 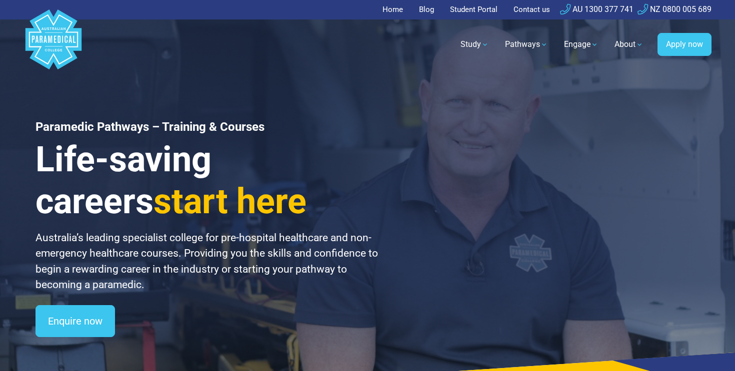 I want to click on a: NZ 0800 005 689, so click(x=674, y=9).